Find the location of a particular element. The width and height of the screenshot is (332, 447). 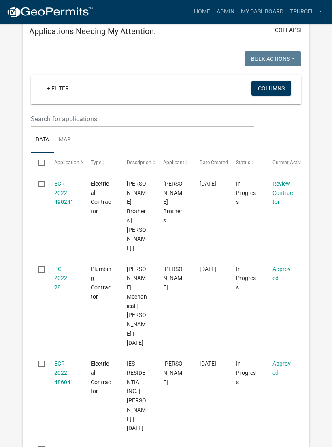

a: My Dashboard is located at coordinates (262, 12).